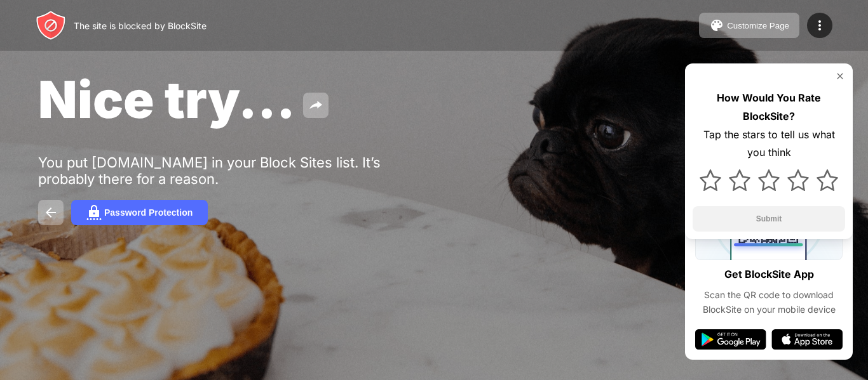  I want to click on img: app-store.svg, so click(807, 339).